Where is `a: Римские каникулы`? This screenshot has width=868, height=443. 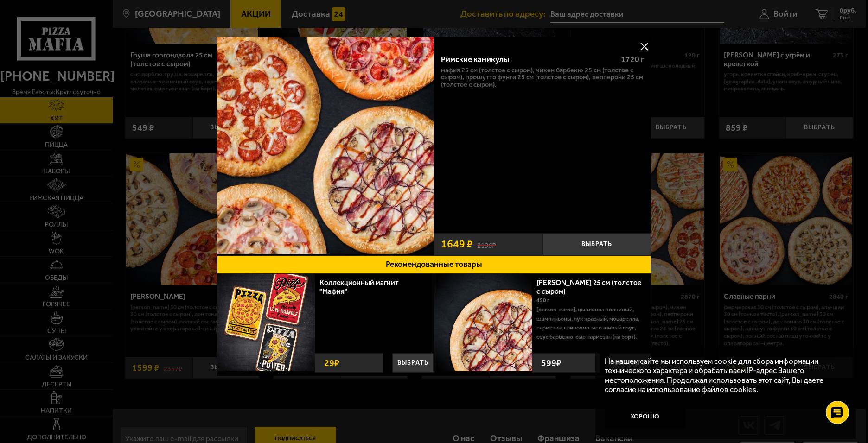
a: Римские каникулы is located at coordinates (325, 146).